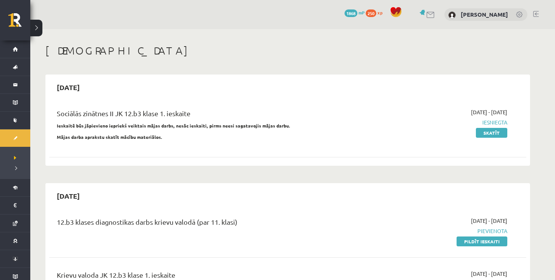 This screenshot has height=280, width=555. What do you see at coordinates (361, 12) in the screenshot?
I see `span: mP` at bounding box center [361, 12].